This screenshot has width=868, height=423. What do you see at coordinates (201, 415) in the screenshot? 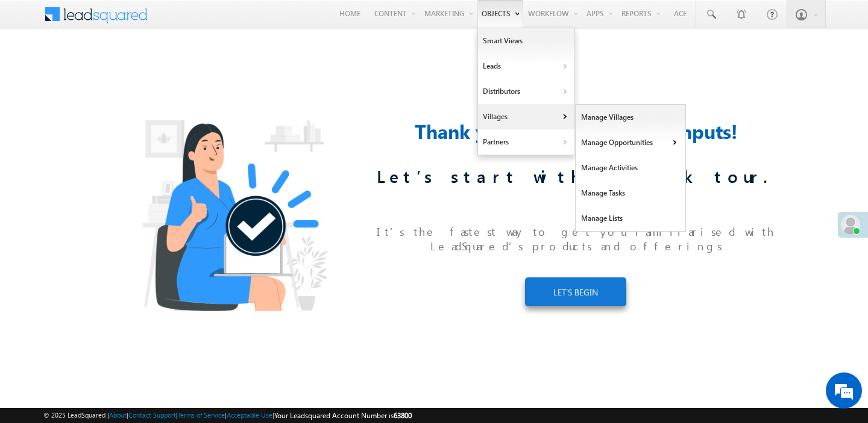
I see `a: Terms of Service` at bounding box center [201, 415].